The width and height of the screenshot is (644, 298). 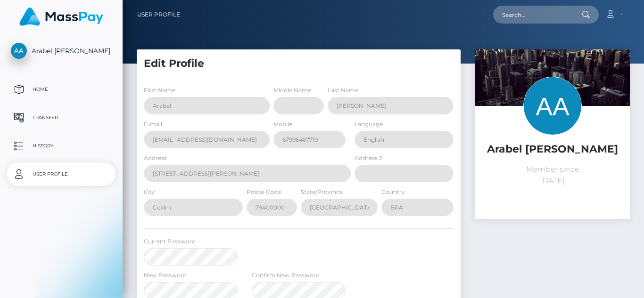 What do you see at coordinates (170, 242) in the screenshot?
I see `label: Current Password` at bounding box center [170, 242].